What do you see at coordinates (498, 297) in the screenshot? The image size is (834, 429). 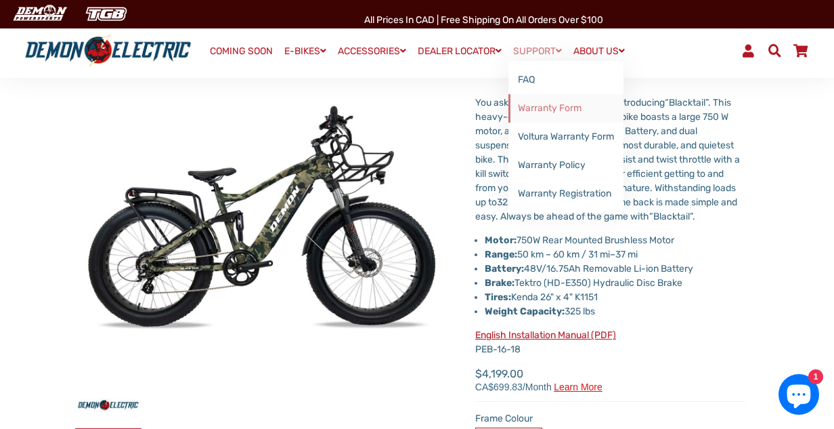 I see `strong: Tires:` at bounding box center [498, 297].